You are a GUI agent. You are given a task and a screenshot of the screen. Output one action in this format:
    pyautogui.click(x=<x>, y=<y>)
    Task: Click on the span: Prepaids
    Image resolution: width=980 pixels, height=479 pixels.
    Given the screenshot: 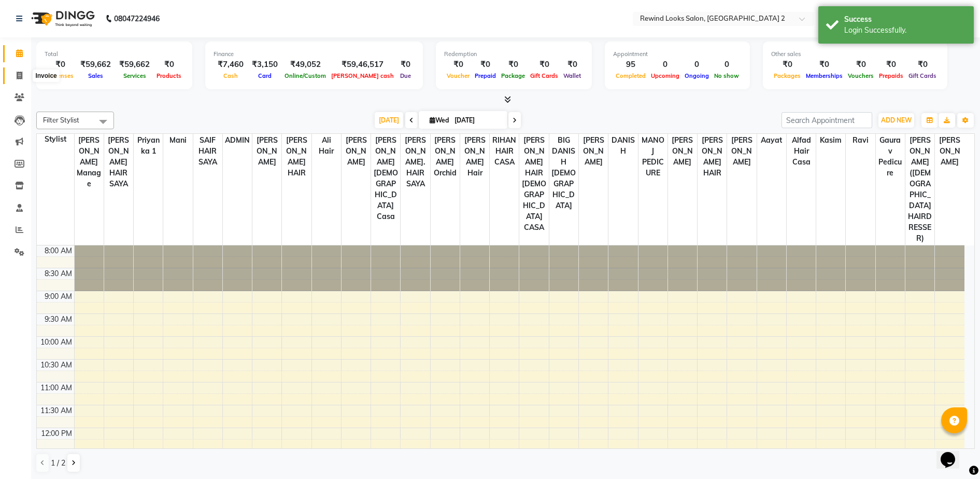 What is the action you would take?
    pyautogui.click(x=891, y=76)
    